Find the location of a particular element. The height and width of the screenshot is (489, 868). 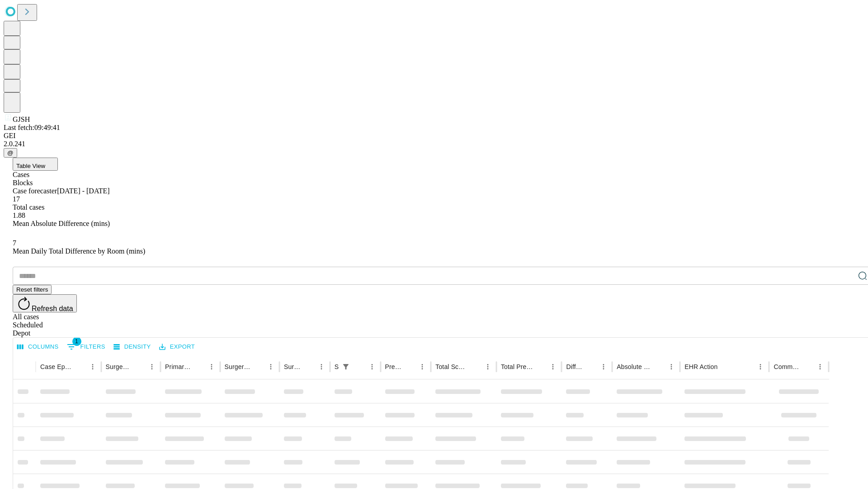

div: 1 active filter is located at coordinates (346, 367).